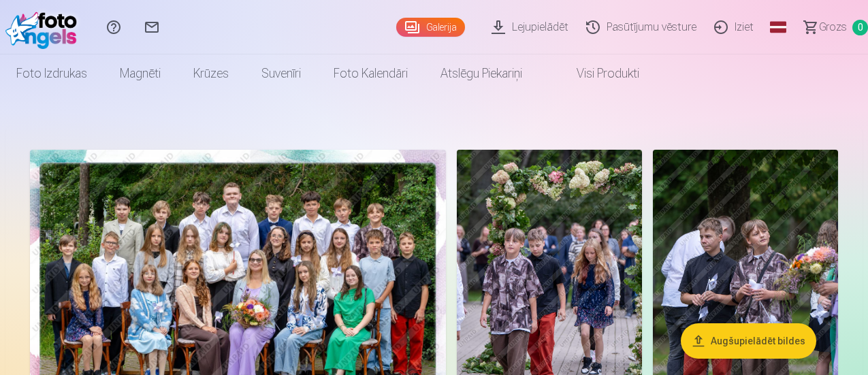 This screenshot has width=868, height=375. What do you see at coordinates (211, 74) in the screenshot?
I see `a: Krūzes` at bounding box center [211, 74].